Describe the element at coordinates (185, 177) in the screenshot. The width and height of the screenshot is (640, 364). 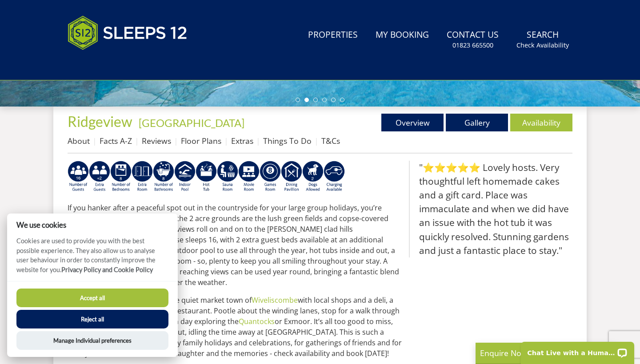
I see `img: AD_4nXei2dp4L7_L8OvME76Xy1PUX32_NMHbHVSts-g-ZAVb8bILrMcUKZI2vRNdEqfWP017x6NFeUMZMqnp0JYknAB97-jDN...` at that location.